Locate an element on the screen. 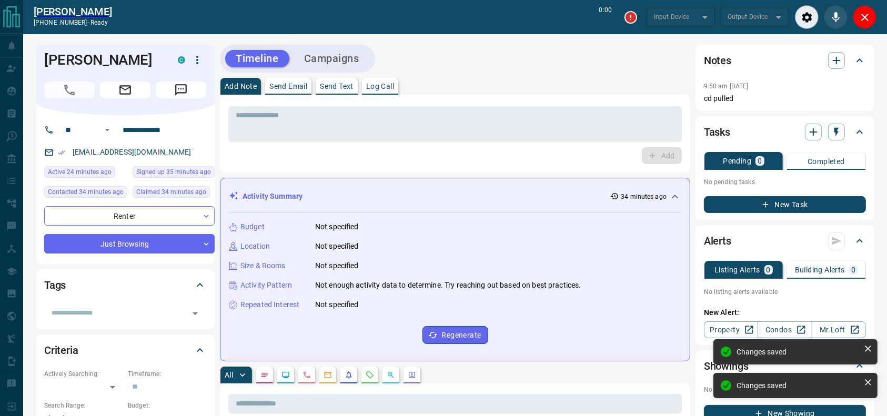 Image resolution: width=887 pixels, height=416 pixels. svg: Requests is located at coordinates (370, 375).